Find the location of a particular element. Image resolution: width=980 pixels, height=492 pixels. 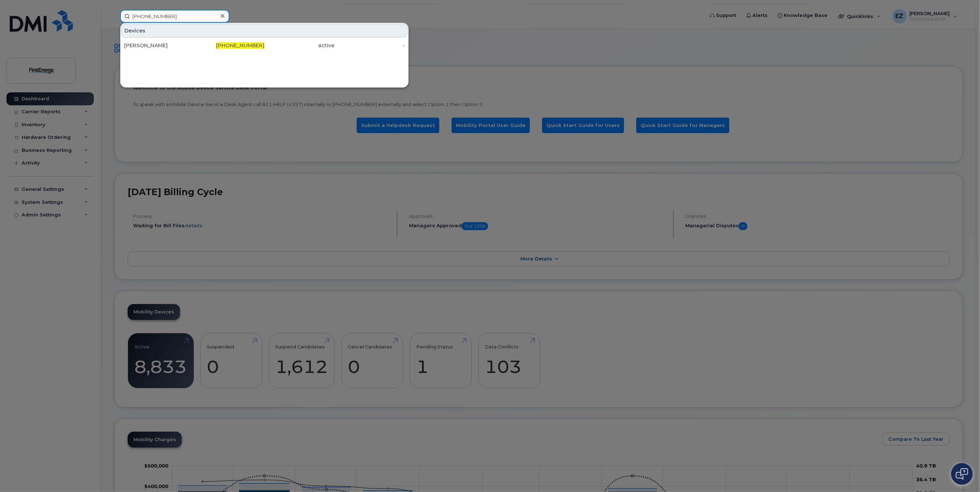

img: Open chat is located at coordinates (962, 473).